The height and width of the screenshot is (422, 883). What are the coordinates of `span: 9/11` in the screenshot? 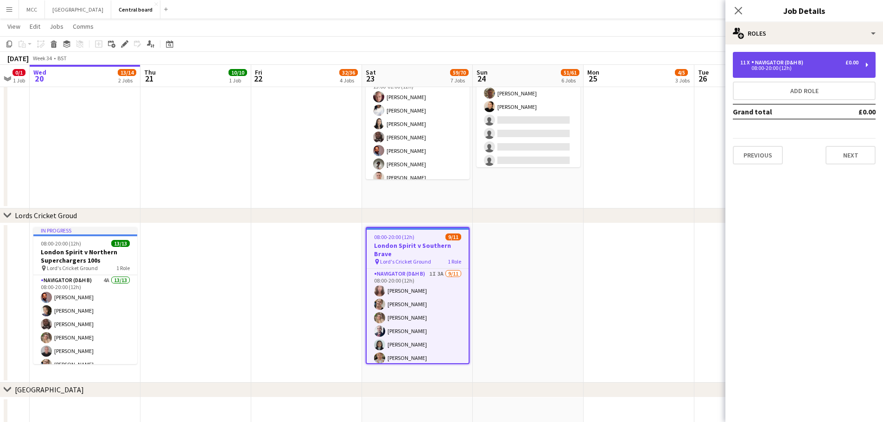 It's located at (453, 237).